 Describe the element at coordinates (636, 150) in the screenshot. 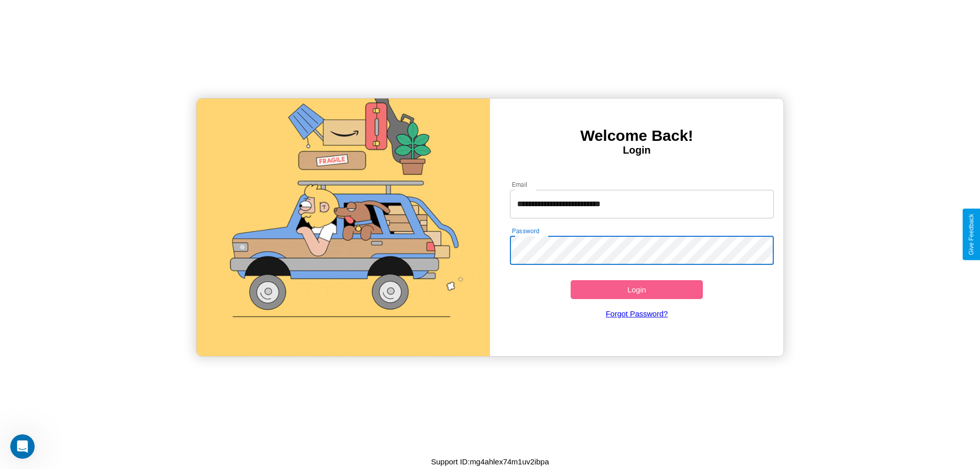

I see `h4: Login` at that location.